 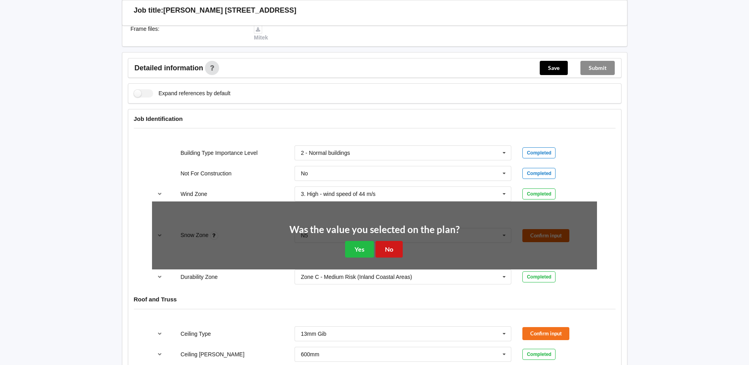 What do you see at coordinates (169, 68) in the screenshot?
I see `span: Detailed information` at bounding box center [169, 68].